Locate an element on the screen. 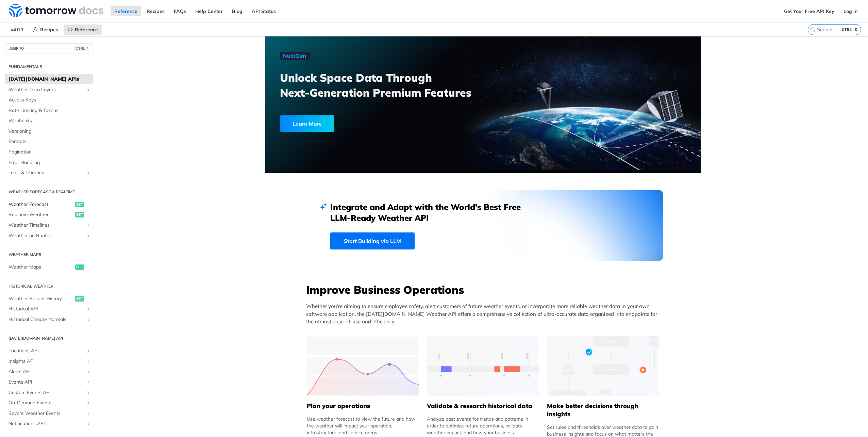  span: Weather Timelines is located at coordinates (46, 225).